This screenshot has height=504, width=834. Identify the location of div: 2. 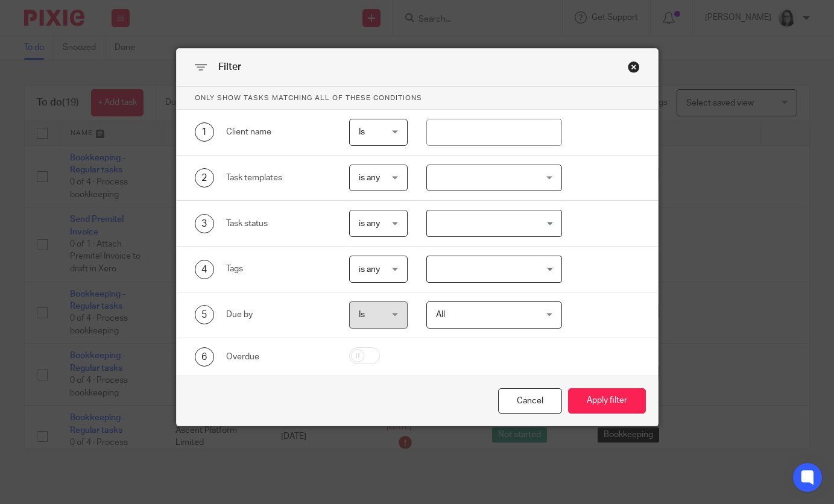
(204, 178).